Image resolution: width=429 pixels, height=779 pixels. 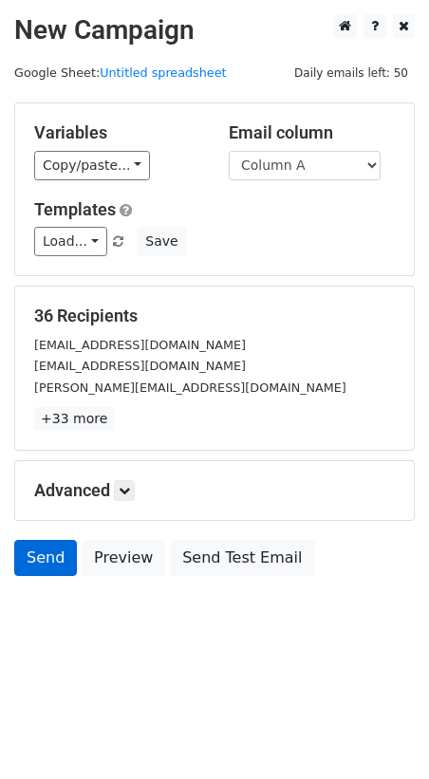 I want to click on a: Preview, so click(x=123, y=558).